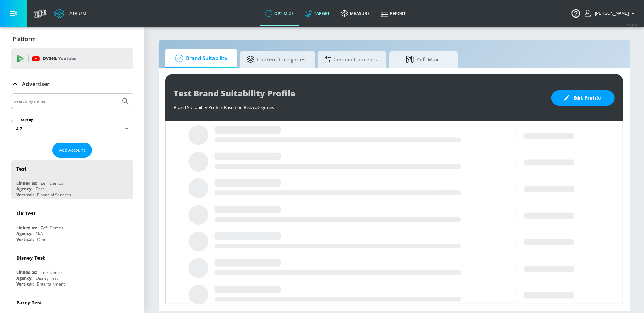  I want to click on span: login as: samantha.yip@zefr.com, so click(610, 13).